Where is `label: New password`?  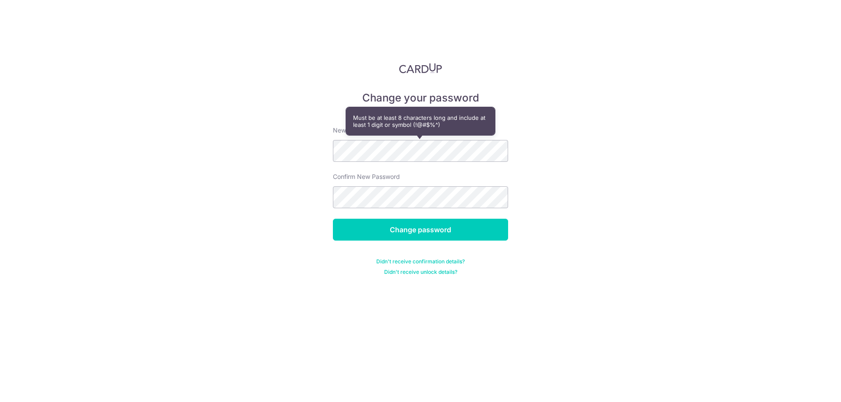
label: New password is located at coordinates (354, 130).